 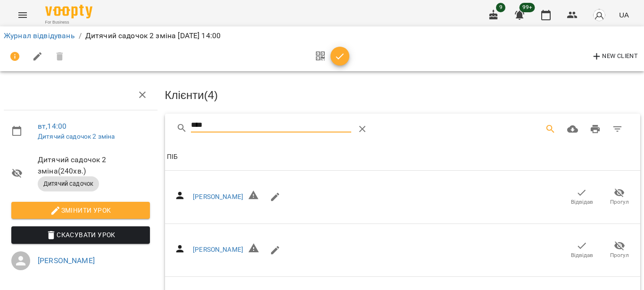 I want to click on span: Скасувати Урок, so click(x=81, y=235).